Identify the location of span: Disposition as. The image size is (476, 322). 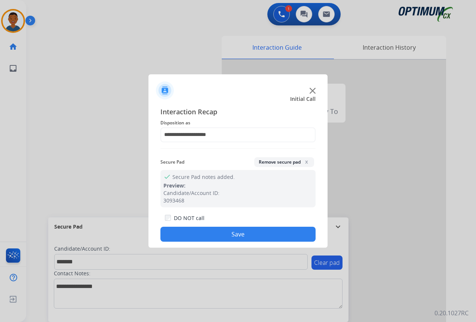
(238, 123).